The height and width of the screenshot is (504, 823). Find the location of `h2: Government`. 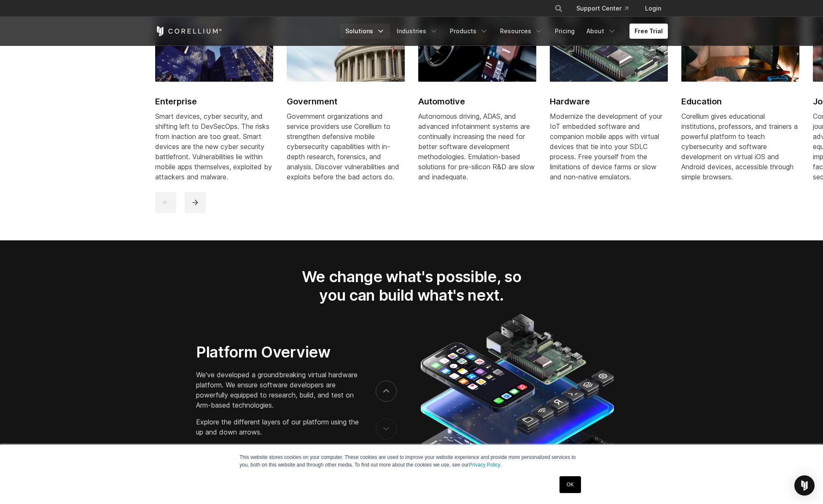

h2: Government is located at coordinates (346, 102).